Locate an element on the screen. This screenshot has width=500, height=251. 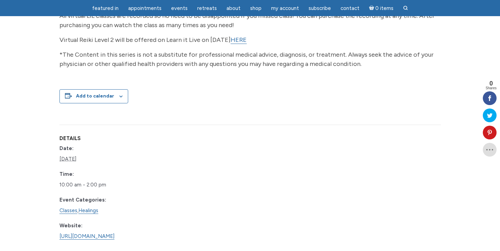
span: Contact is located at coordinates (350, 8).